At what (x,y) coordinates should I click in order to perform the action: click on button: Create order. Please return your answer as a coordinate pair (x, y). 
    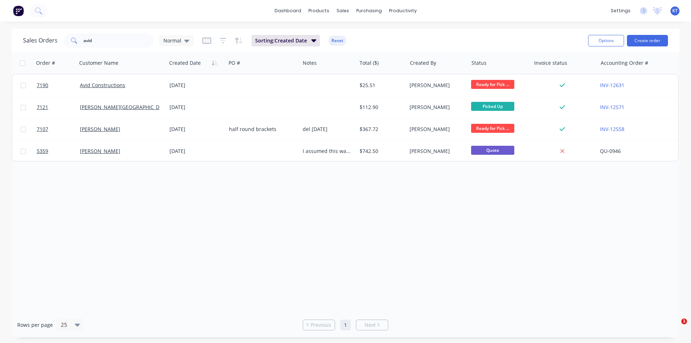
    Looking at the image, I should click on (648, 41).